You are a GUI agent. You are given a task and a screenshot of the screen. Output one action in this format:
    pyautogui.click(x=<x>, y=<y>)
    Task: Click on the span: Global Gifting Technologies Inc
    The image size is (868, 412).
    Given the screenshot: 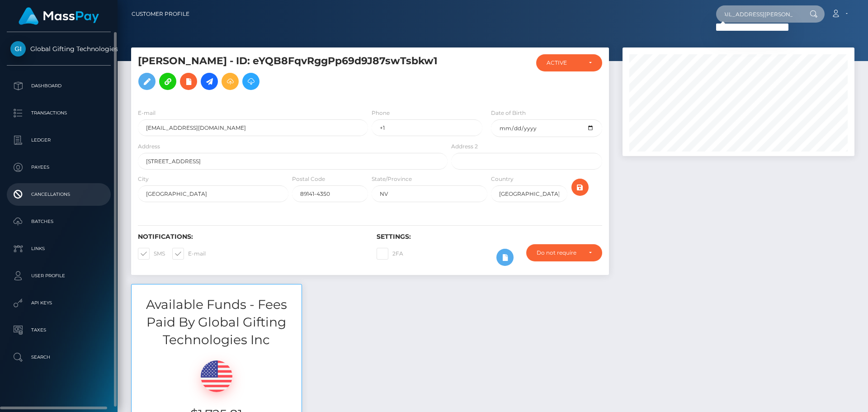 What is the action you would take?
    pyautogui.click(x=59, y=49)
    